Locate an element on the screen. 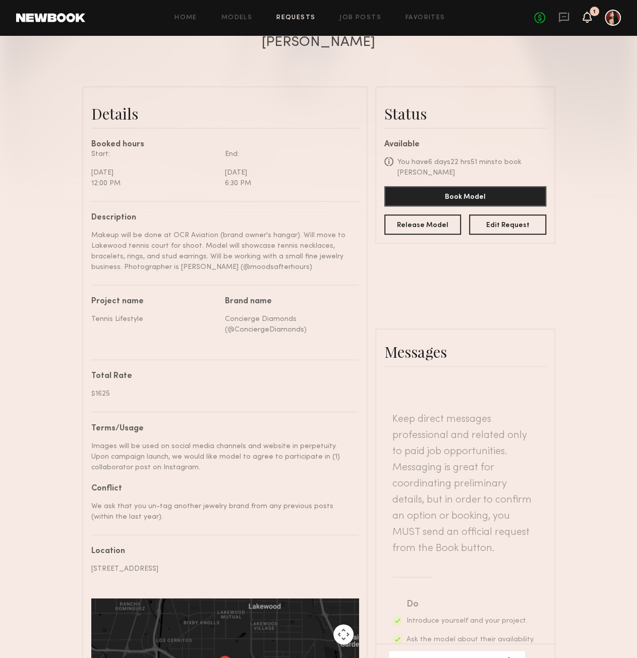  div: Details is located at coordinates (225, 114).